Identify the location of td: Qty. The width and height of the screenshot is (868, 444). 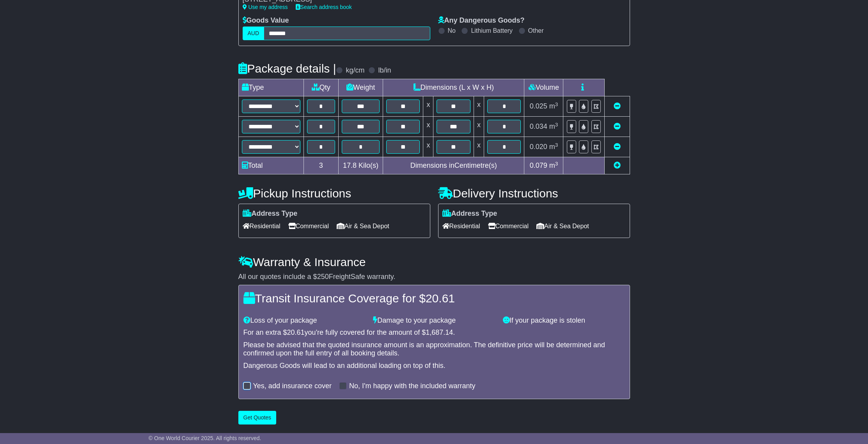
(321, 88).